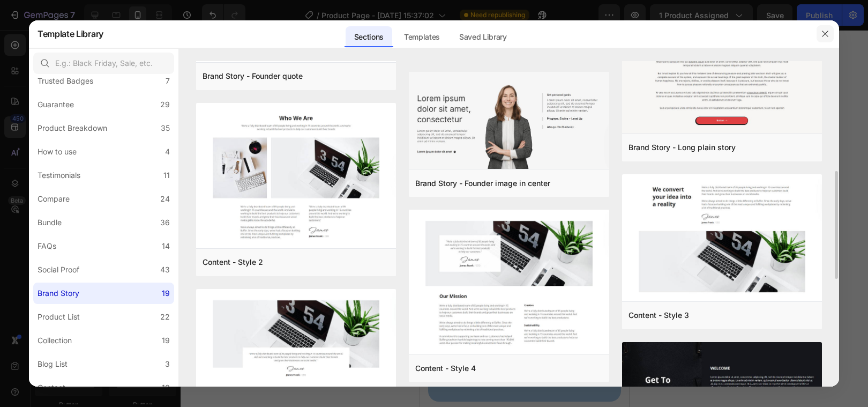 Image resolution: width=868 pixels, height=407 pixels. What do you see at coordinates (108, 13) in the screenshot?
I see `strong: ritueel` at bounding box center [108, 13].